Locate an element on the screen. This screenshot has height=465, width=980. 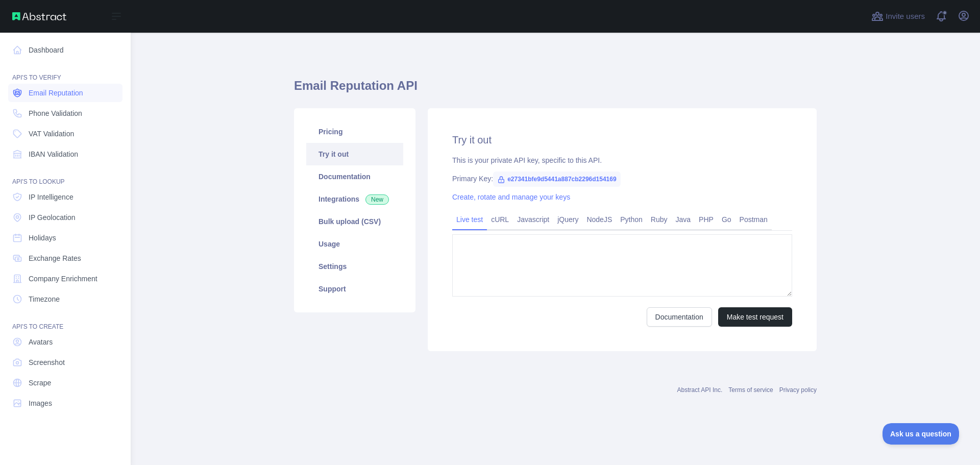
span: e27341bfe9d5441a887cb2296d154169 is located at coordinates (557, 179).